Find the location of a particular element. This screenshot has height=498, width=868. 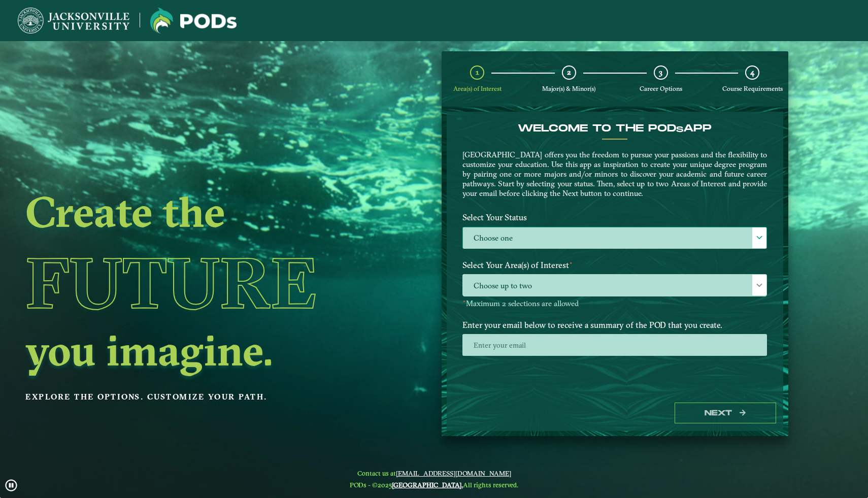

label: Select Your Status is located at coordinates (615, 217).